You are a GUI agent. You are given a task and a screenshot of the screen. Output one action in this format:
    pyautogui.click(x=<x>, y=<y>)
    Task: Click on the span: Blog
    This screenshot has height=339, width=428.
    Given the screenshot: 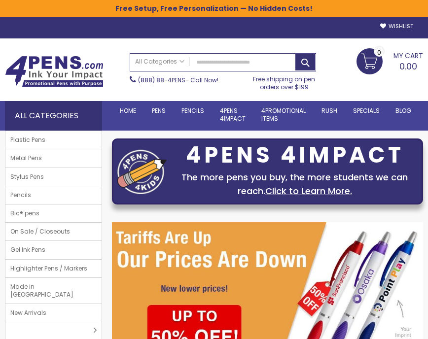 What is the action you would take?
    pyautogui.click(x=403, y=110)
    